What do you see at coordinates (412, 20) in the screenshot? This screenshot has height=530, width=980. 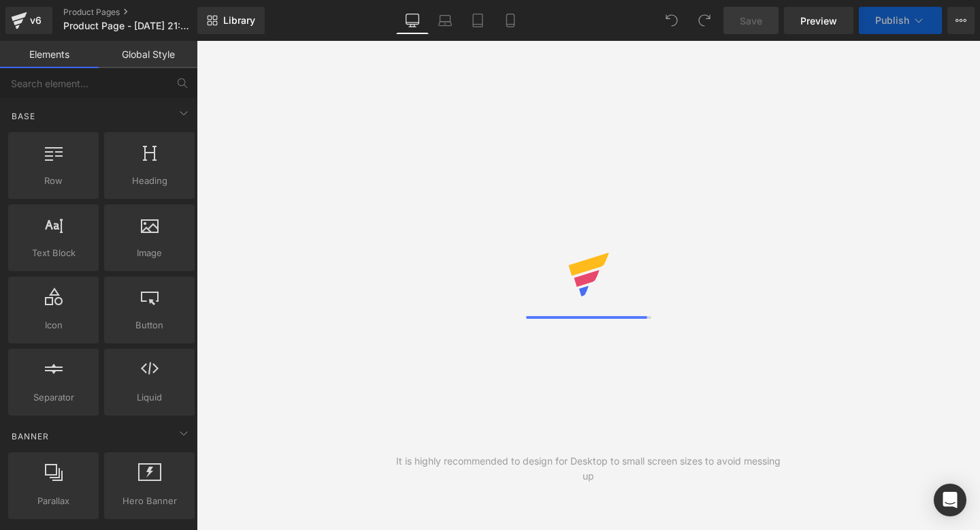 I see `a: Desktop` at bounding box center [412, 20].